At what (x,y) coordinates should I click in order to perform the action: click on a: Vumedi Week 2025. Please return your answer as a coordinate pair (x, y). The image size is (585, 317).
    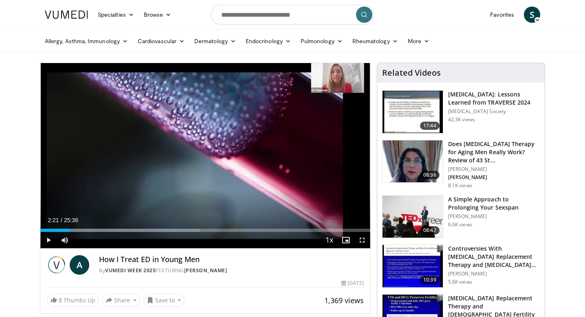
    Looking at the image, I should click on (130, 271).